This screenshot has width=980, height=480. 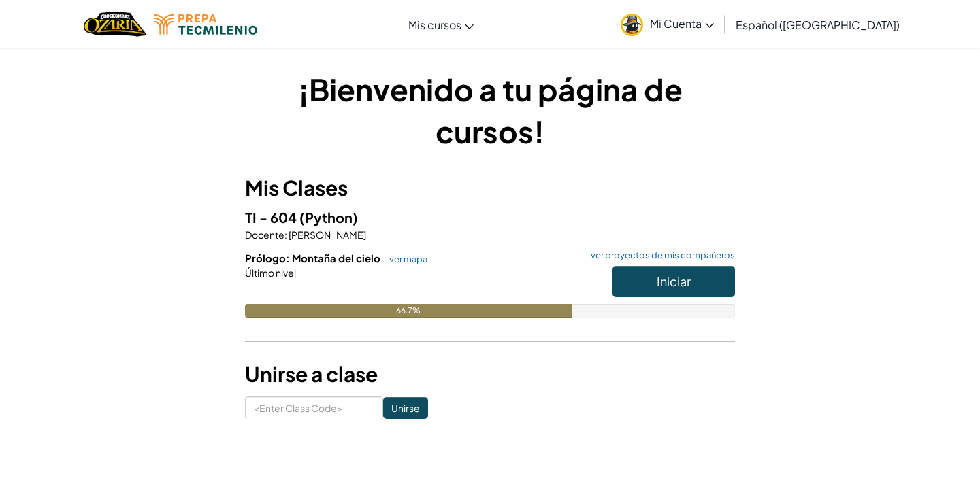 I want to click on span: Mis cursos, so click(x=435, y=24).